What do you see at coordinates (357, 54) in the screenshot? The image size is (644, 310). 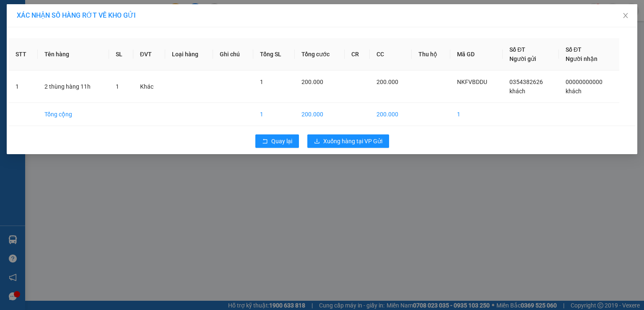 I see `th: CR` at bounding box center [357, 54].